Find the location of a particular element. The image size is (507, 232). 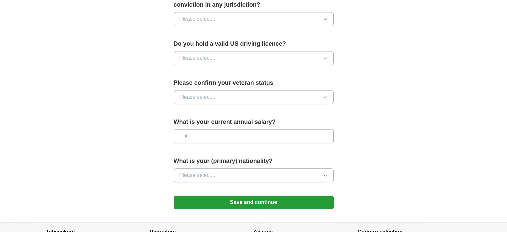

label: What is your (primary) nationality? is located at coordinates (254, 161).